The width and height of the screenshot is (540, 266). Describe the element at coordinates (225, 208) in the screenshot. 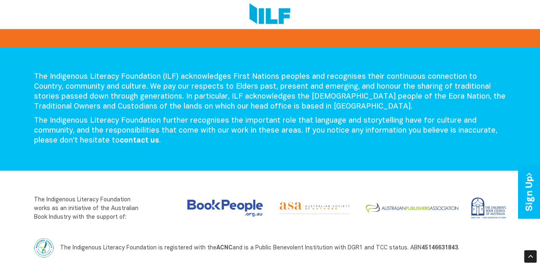

I see `img: Australian Booksellers Association Inc.` at that location.